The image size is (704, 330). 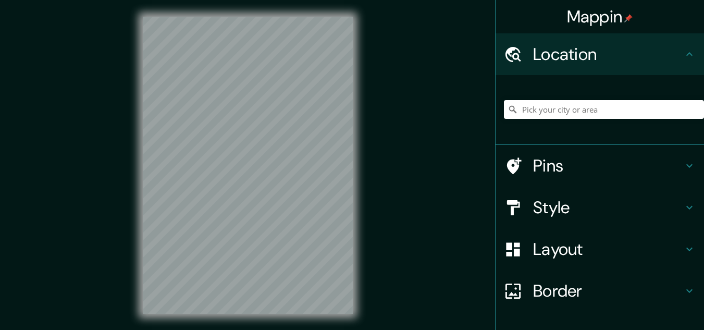 I want to click on img: pin-icon.png, so click(x=629, y=18).